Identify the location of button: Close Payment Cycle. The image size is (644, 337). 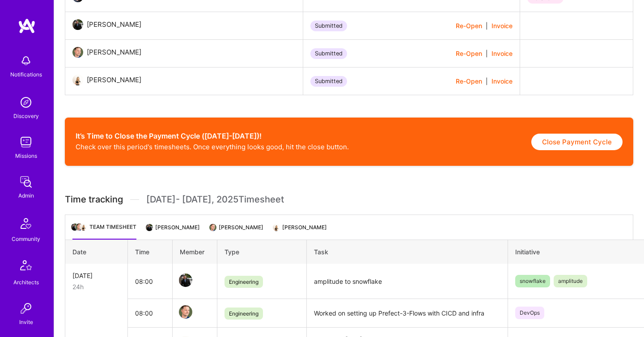
(577, 142).